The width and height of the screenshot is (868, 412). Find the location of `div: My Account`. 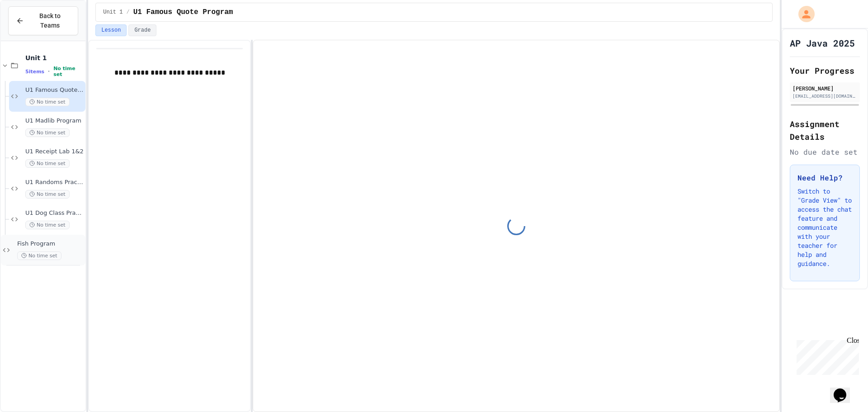

div: My Account is located at coordinates (803, 14).